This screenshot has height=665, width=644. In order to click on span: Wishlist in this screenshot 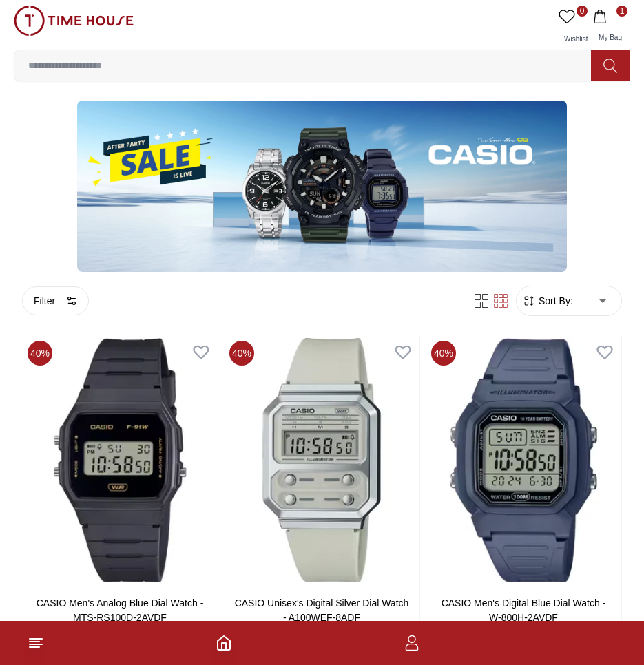, I will do `click(576, 39)`.